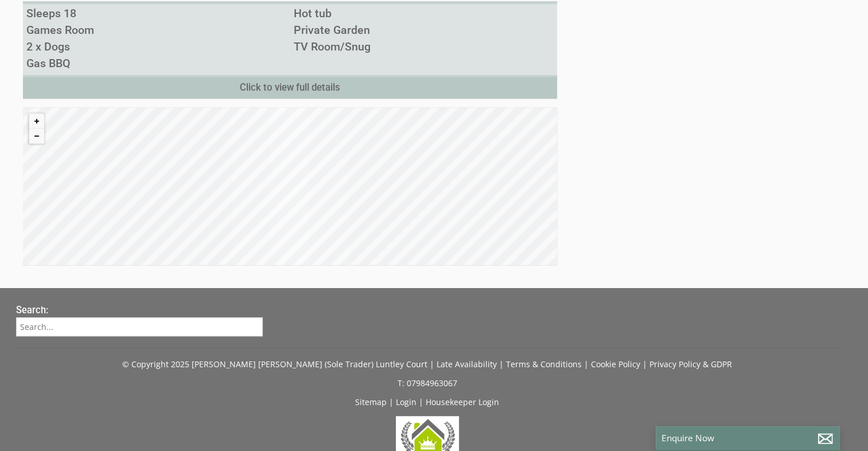 Image resolution: width=868 pixels, height=451 pixels. I want to click on h3: Search:, so click(140, 310).